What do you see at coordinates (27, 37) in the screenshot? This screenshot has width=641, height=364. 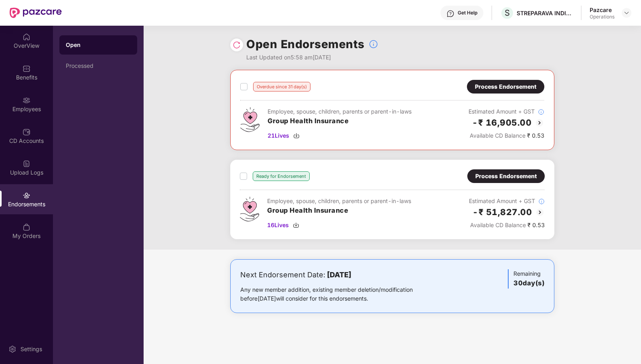 I see `img: svg+xml;base64,PHN2ZyBpZD0iSG9tZSIgeG1sbnM9Imh0dHA6Ly93d3cudzMub3JnLzIwMDAvc3ZnIiB3aWR0aD0iMjAiIG...` at bounding box center [27, 37].